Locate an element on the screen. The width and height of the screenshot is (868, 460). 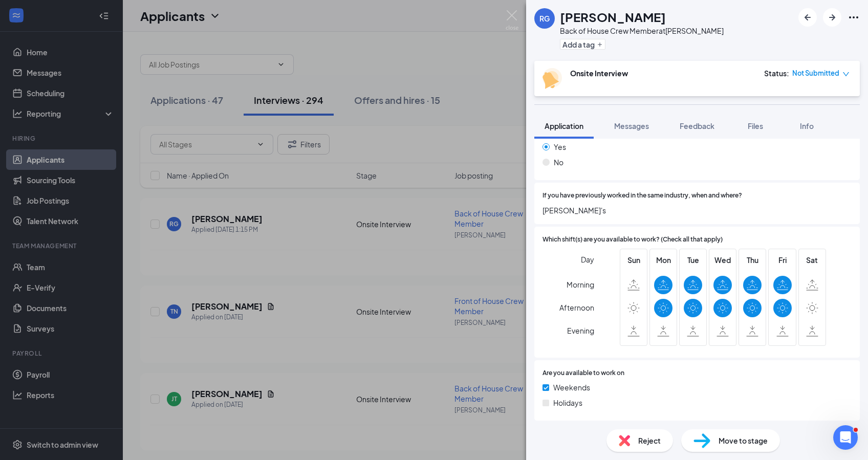
span: Which shift(s) are you available to work? (Check all that apply) is located at coordinates (632, 239).